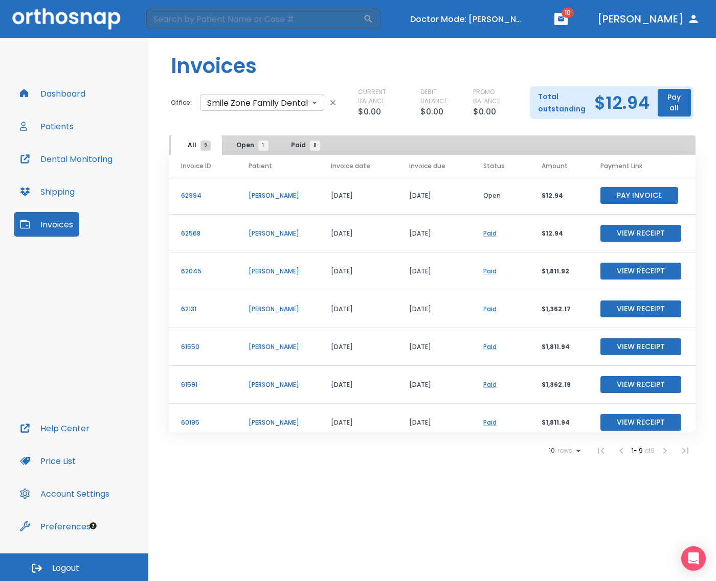 Image resolution: width=716 pixels, height=581 pixels. I want to click on button: Account Settings, so click(64, 494).